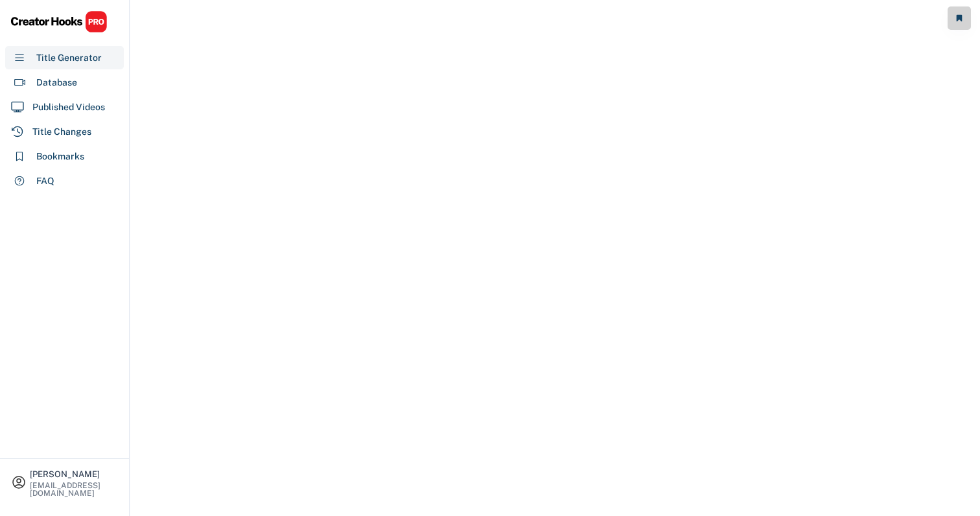 This screenshot has width=980, height=516. What do you see at coordinates (68, 58) in the screenshot?
I see `div: Title Generator` at bounding box center [68, 58].